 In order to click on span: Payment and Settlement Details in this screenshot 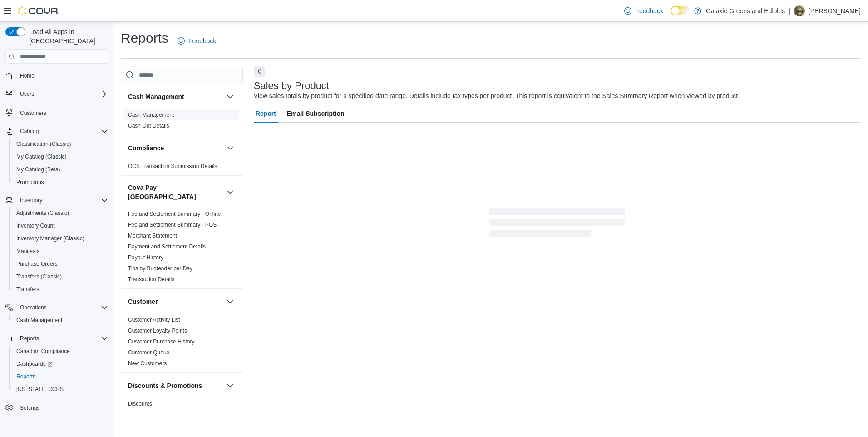, I will do `click(167, 247)`.